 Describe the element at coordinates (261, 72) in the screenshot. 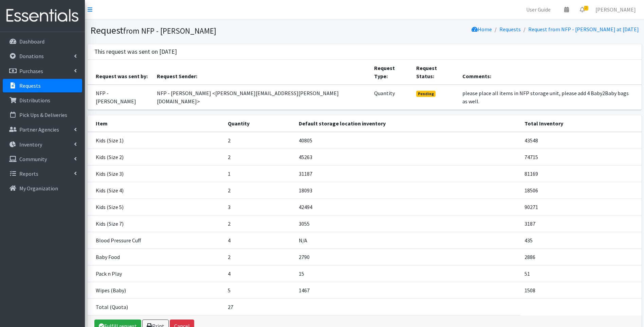

I see `th: Request Sender:` at that location.